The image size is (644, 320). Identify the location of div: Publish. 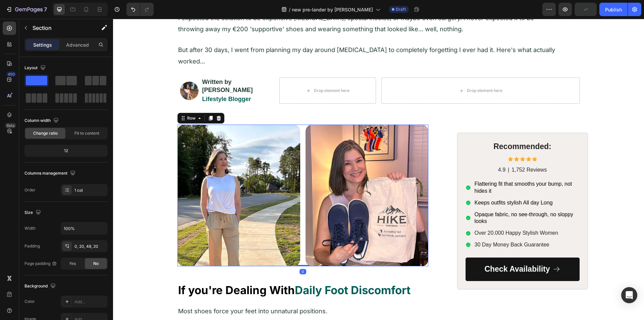
(614, 10).